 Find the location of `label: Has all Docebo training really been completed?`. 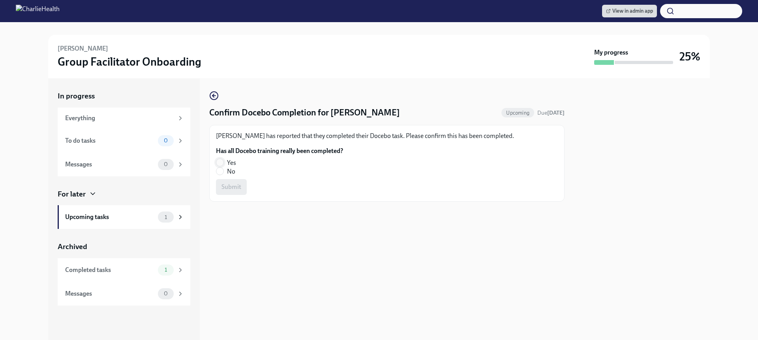

label: Has all Docebo training really been completed? is located at coordinates (280, 151).